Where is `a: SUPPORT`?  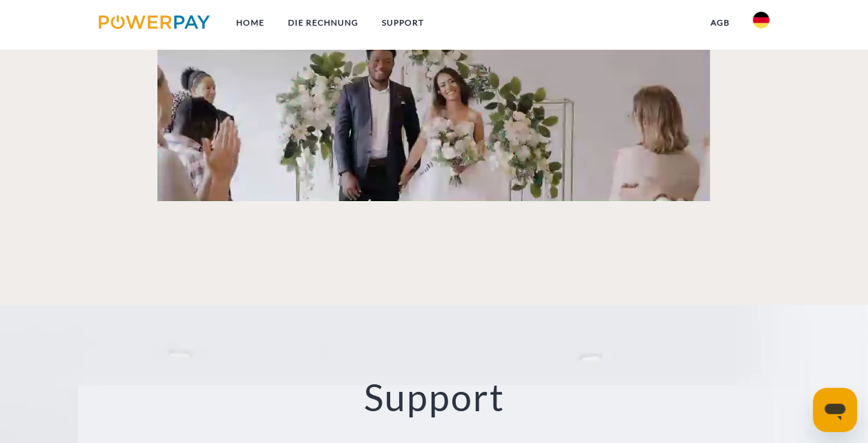
a: SUPPORT is located at coordinates (403, 23).